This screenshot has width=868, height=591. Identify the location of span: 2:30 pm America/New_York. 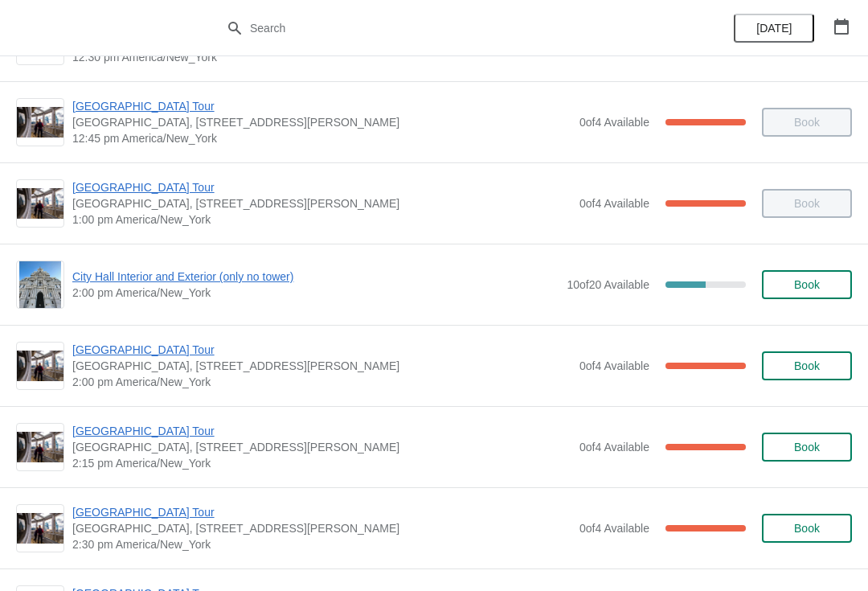
(322, 544).